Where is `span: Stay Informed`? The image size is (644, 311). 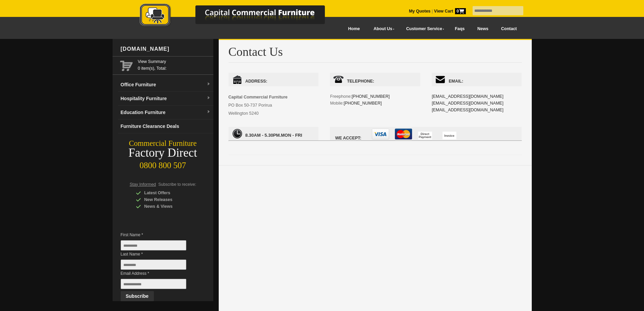 span: Stay Informed is located at coordinates (143, 184).